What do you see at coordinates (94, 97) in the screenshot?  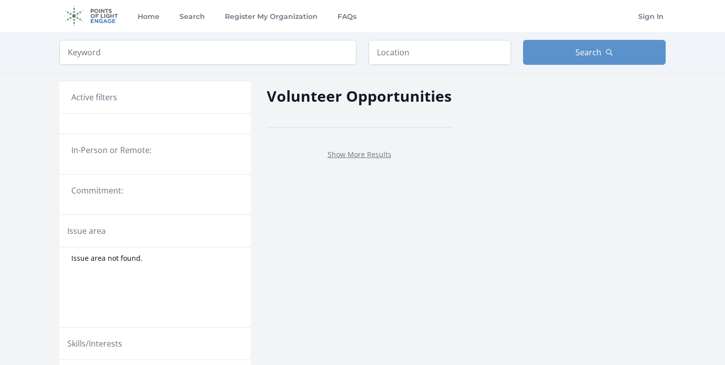 I see `h3: Active filters` at bounding box center [94, 97].